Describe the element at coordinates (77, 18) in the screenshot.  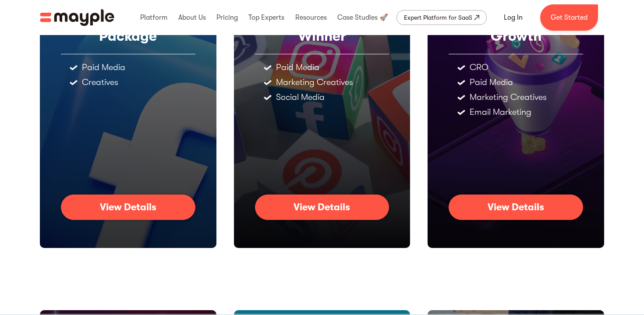
I see `a: home` at that location.